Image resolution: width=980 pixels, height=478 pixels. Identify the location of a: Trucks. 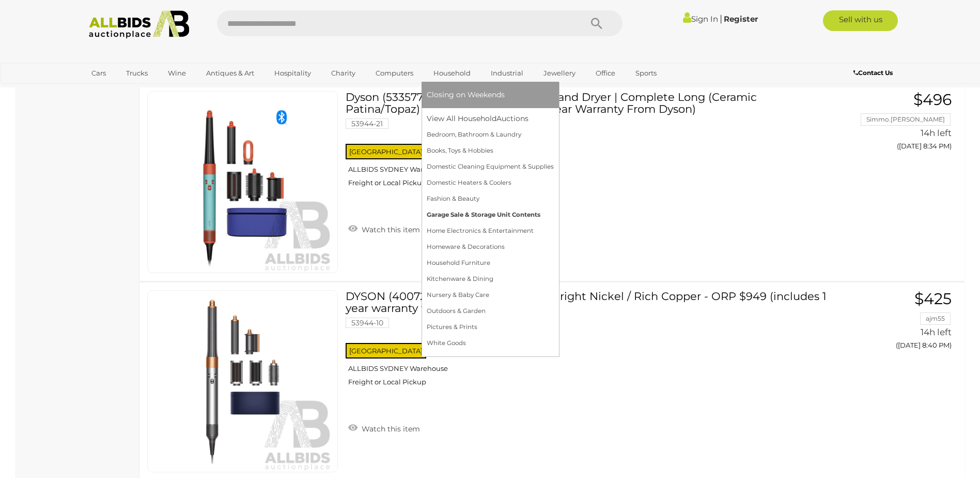
(137, 73).